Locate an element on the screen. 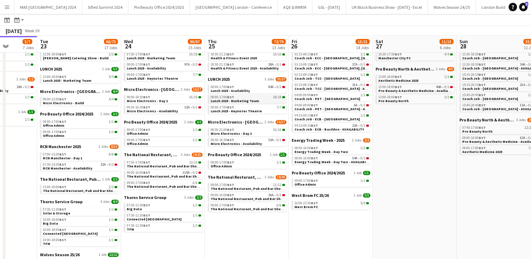  div: RCN Manchester 20252 Jobs8/1007:00-15:30BST8/8RCN Manchester - Day 107:30-15:30BST22A•0/2RCN Manc... is located at coordinates (79, 160).